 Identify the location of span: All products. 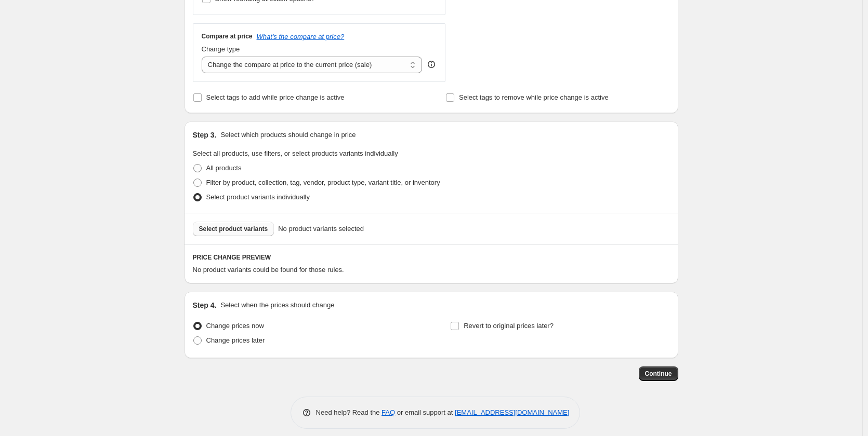
(224, 168).